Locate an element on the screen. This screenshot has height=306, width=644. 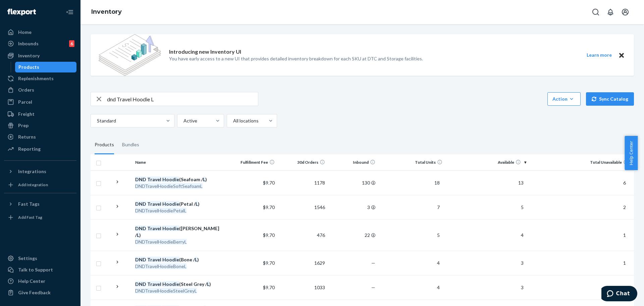
td: 3 is located at coordinates (353, 207).